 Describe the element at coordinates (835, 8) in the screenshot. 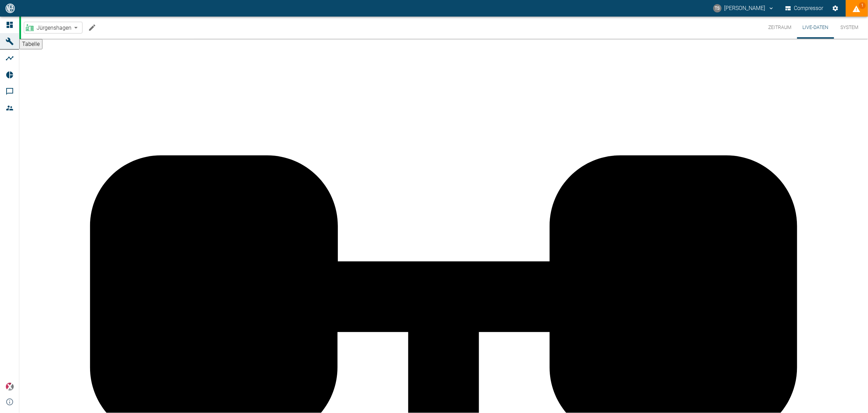

I see `button: Einstellungen` at that location.